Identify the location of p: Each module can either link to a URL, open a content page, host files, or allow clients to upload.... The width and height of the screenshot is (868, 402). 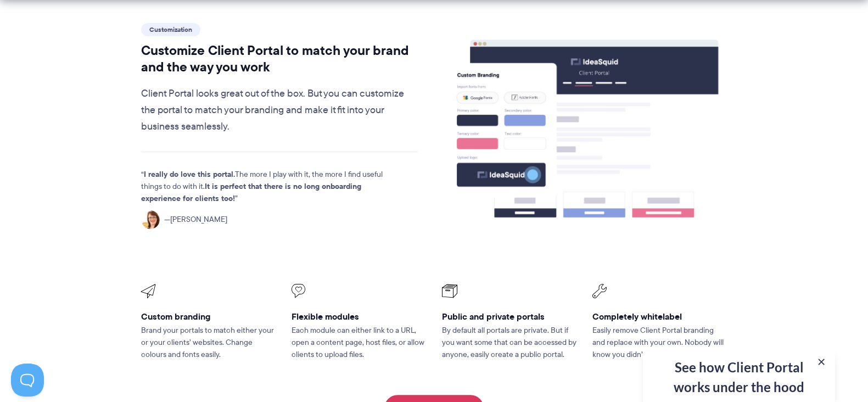
(359, 343).